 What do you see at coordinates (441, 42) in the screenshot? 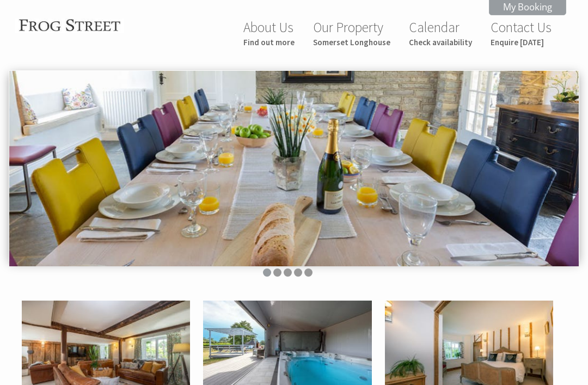
I see `small: Check availability` at bounding box center [441, 42].